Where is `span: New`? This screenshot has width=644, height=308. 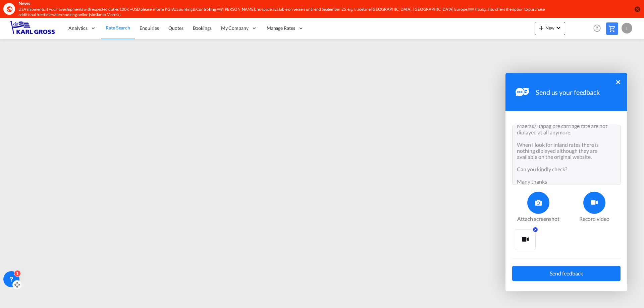 span: New is located at coordinates (550, 28).